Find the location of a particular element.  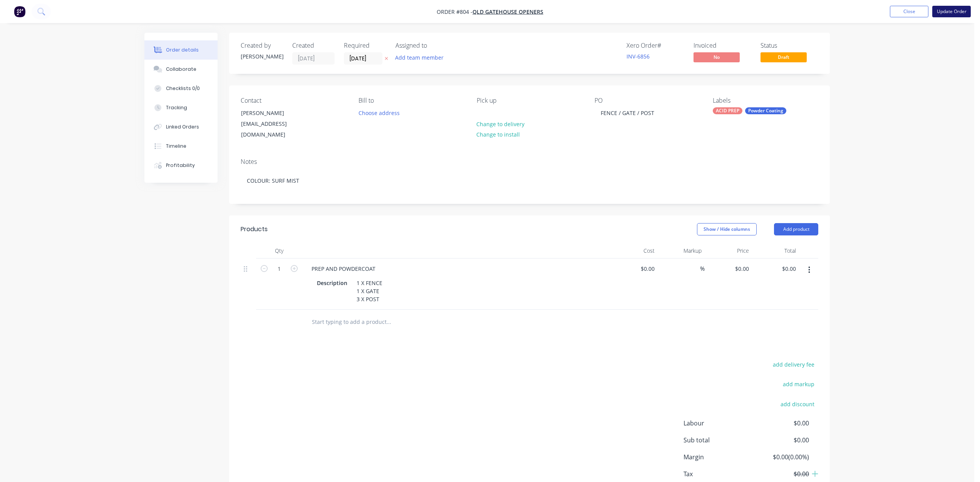

img: Factory is located at coordinates (20, 11).